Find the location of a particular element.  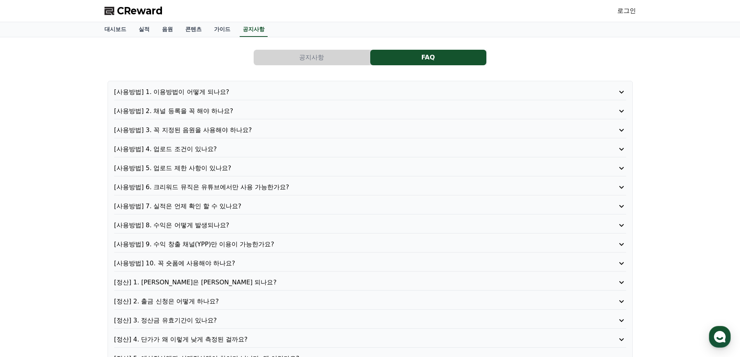

a: 로그인 is located at coordinates (627, 11).